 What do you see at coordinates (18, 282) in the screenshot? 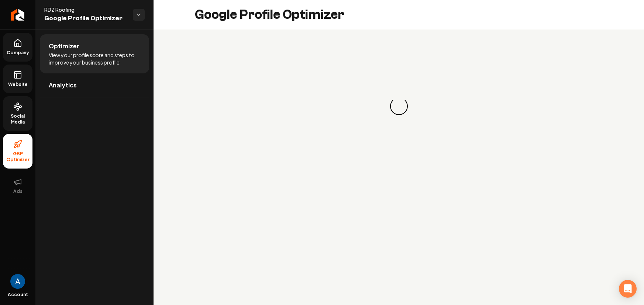
I see `button: Open user button` at bounding box center [18, 282].